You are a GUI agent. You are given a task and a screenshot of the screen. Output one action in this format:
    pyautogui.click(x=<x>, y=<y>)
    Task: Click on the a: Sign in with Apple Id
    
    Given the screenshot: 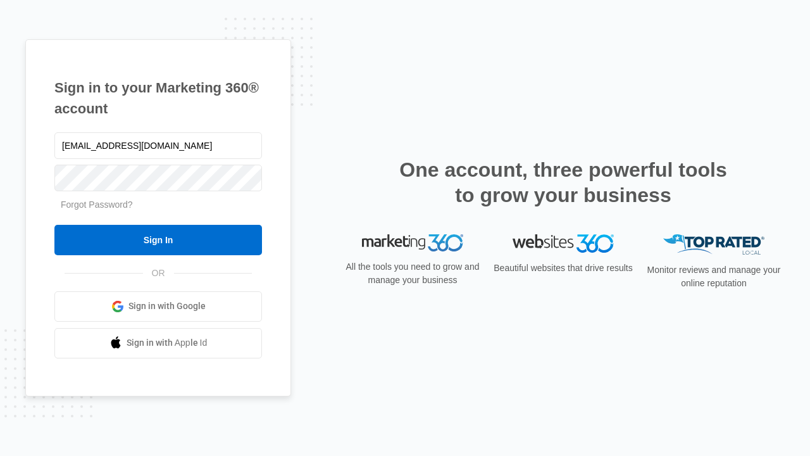 What is the action you would take?
    pyautogui.click(x=158, y=343)
    